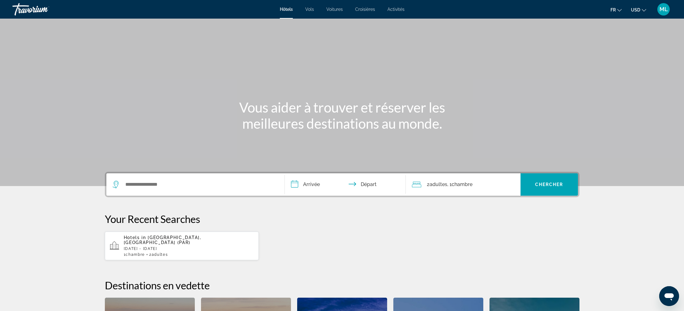 The height and width of the screenshot is (311, 684). Describe the element at coordinates (396, 9) in the screenshot. I see `span: Activités` at that location.